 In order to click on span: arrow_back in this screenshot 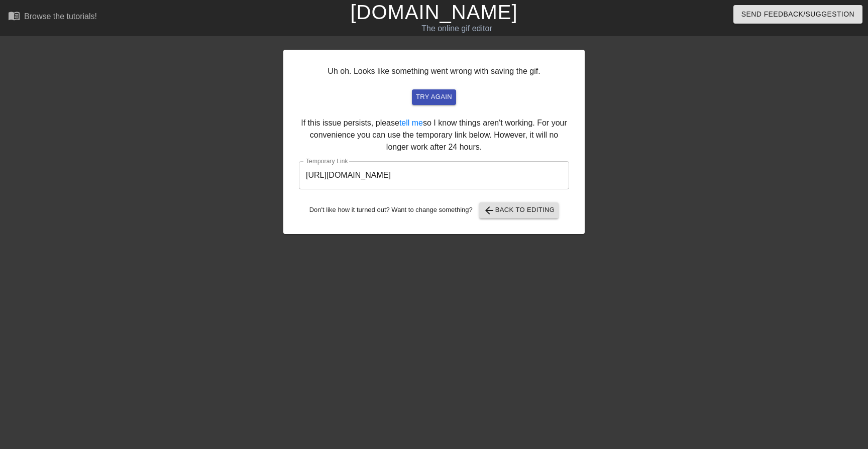, I will do `click(490, 210)`.